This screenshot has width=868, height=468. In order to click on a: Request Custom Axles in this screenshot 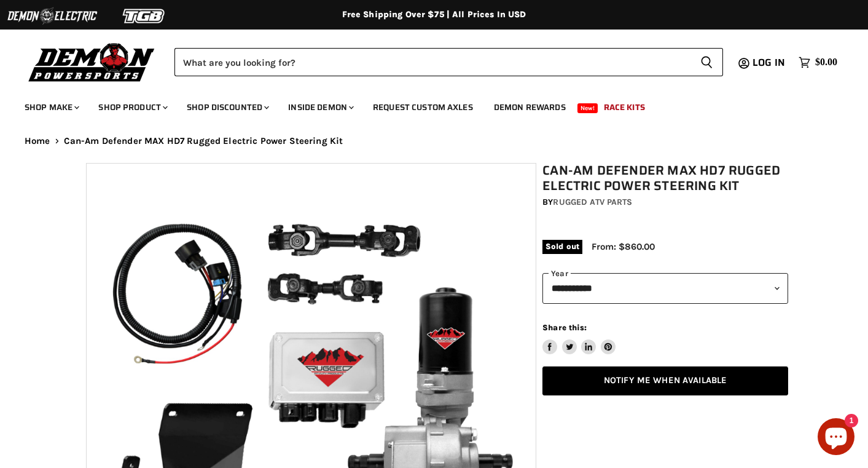, I will do `click(423, 107)`.